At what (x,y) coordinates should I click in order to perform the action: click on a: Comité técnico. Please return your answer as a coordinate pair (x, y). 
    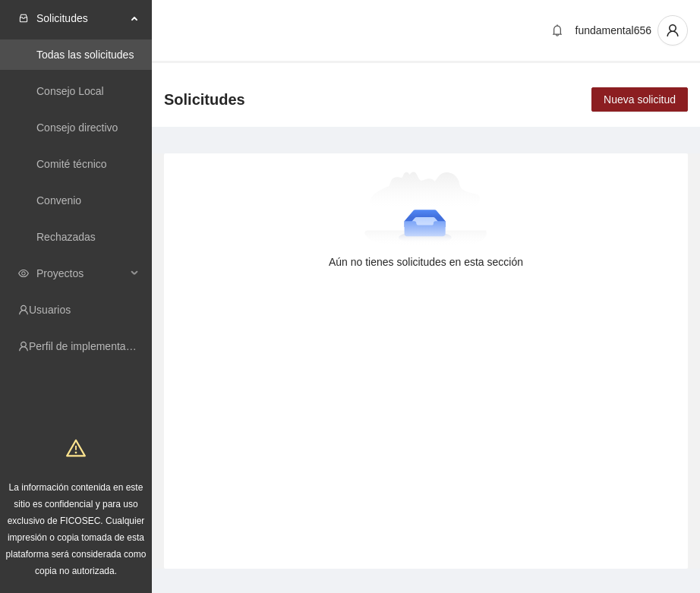
    Looking at the image, I should click on (71, 164).